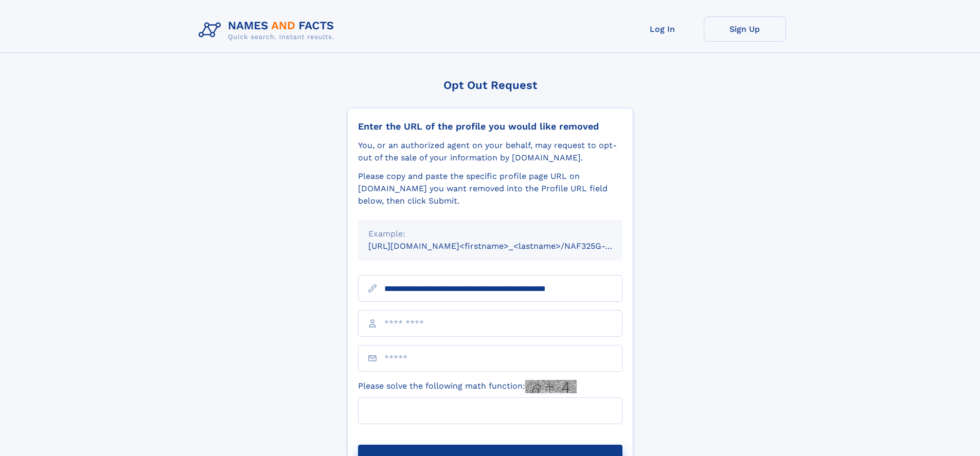  Describe the element at coordinates (663, 29) in the screenshot. I see `a: Log In` at that location.